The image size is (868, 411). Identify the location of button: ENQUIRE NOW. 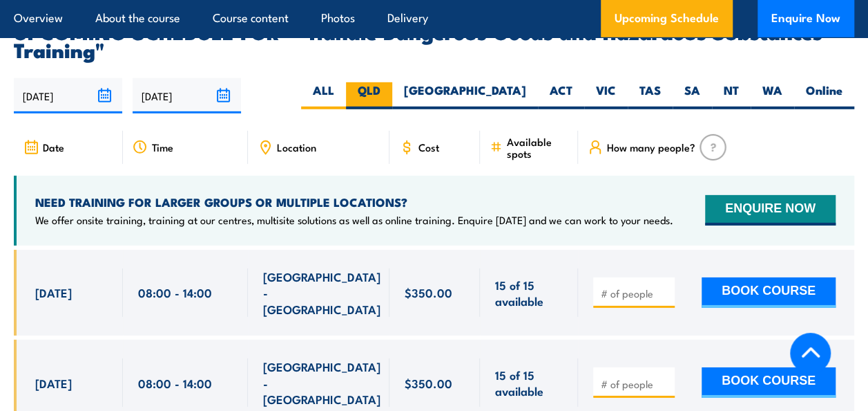
(770, 210).